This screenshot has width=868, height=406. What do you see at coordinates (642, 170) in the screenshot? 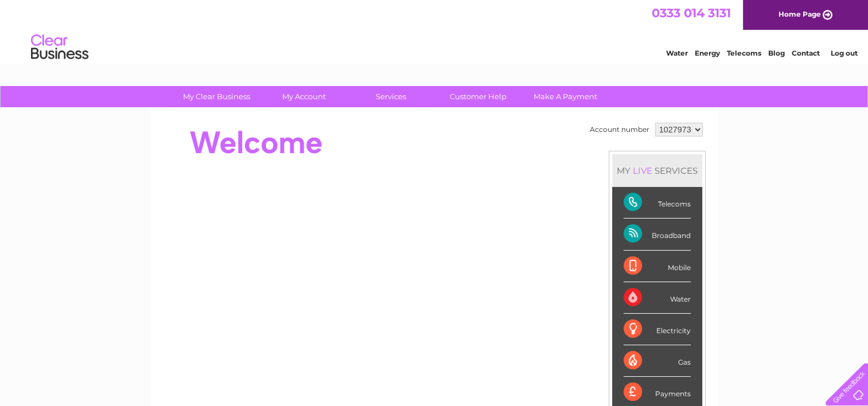
I see `div: LIVE` at bounding box center [642, 170].